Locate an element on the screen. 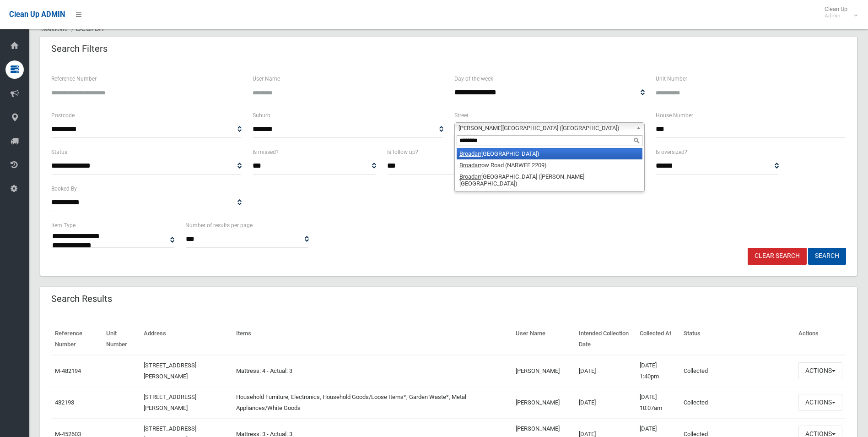 The image size is (868, 437). span: Clean Up ADMIN is located at coordinates (37, 15).